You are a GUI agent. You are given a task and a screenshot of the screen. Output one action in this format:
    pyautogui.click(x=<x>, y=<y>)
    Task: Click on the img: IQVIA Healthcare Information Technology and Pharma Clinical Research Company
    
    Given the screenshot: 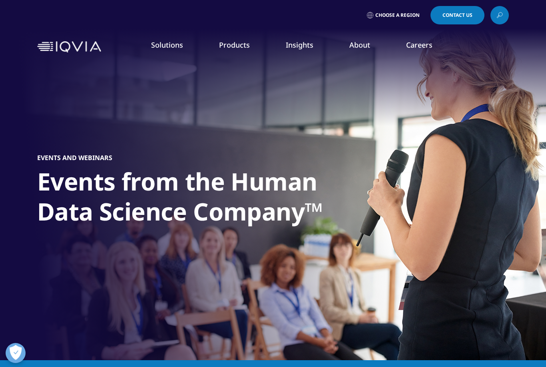 What is the action you would take?
    pyautogui.click(x=69, y=47)
    